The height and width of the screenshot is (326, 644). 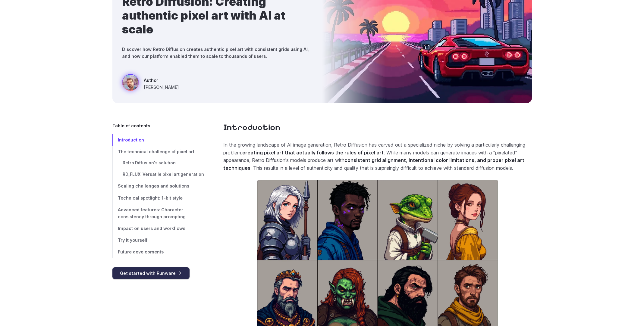 What do you see at coordinates (151, 228) in the screenshot?
I see `span: Impact on users and workflows` at bounding box center [151, 228].